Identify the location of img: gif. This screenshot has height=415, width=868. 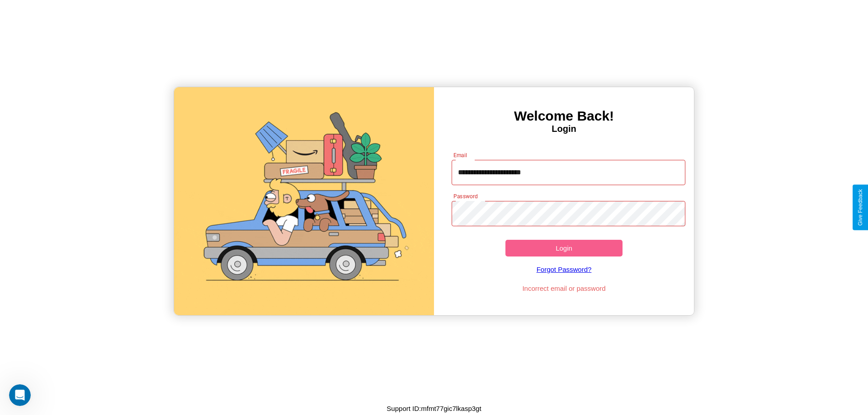
(304, 201).